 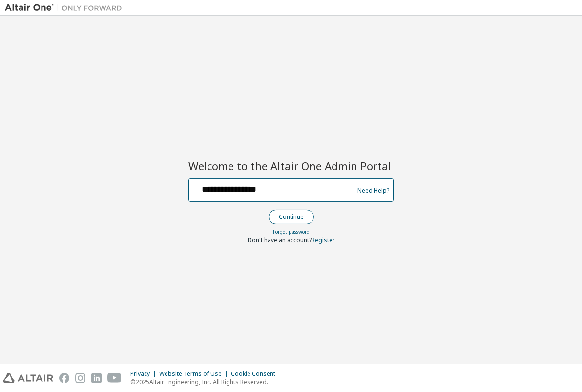 What do you see at coordinates (373, 190) in the screenshot?
I see `a: Need Help?` at bounding box center [373, 190].